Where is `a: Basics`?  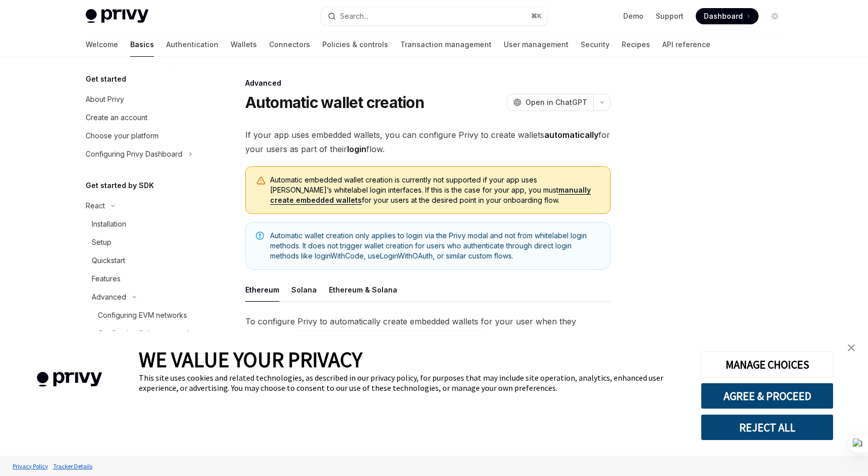 a: Basics is located at coordinates (142, 44).